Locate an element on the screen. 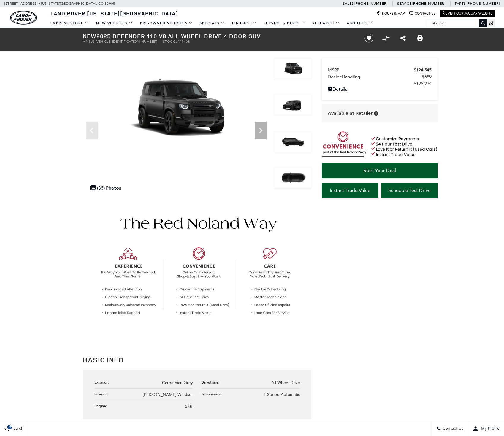  div: Transmission: is located at coordinates (213, 394).